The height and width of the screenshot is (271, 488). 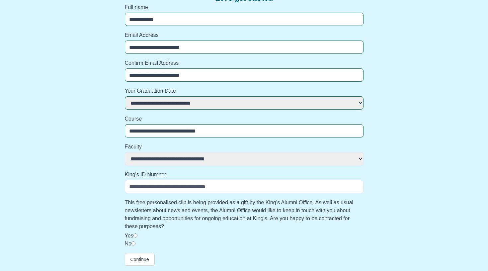 I want to click on label: Yes, so click(x=129, y=235).